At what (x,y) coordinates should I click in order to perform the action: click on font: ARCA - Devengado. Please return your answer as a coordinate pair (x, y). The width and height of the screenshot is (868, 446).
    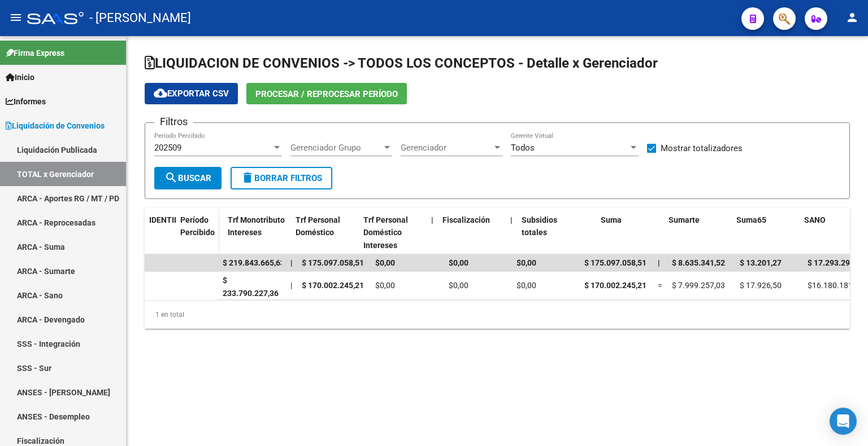
    Looking at the image, I should click on (50, 320).